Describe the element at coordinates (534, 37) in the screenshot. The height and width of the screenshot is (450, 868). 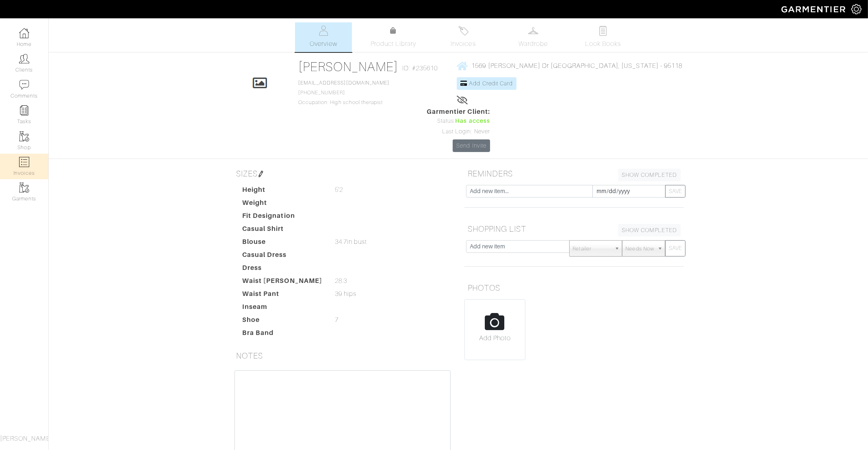
I see `a: Wardrobe` at that location.